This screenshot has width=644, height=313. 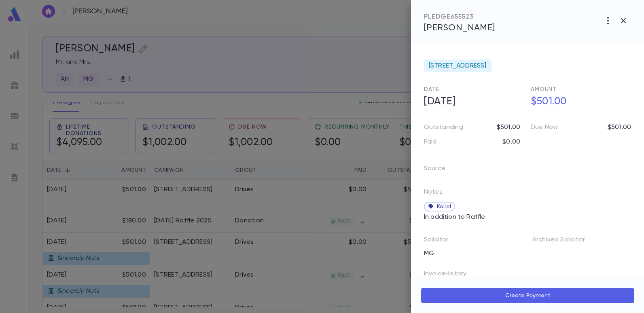 I want to click on p: Outstanding, so click(x=443, y=128).